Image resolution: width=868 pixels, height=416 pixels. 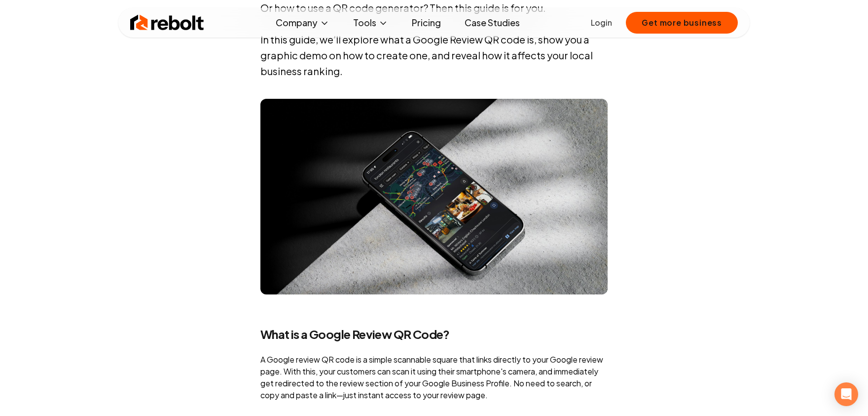 I want to click on img: Rebolt Logo, so click(x=167, y=23).